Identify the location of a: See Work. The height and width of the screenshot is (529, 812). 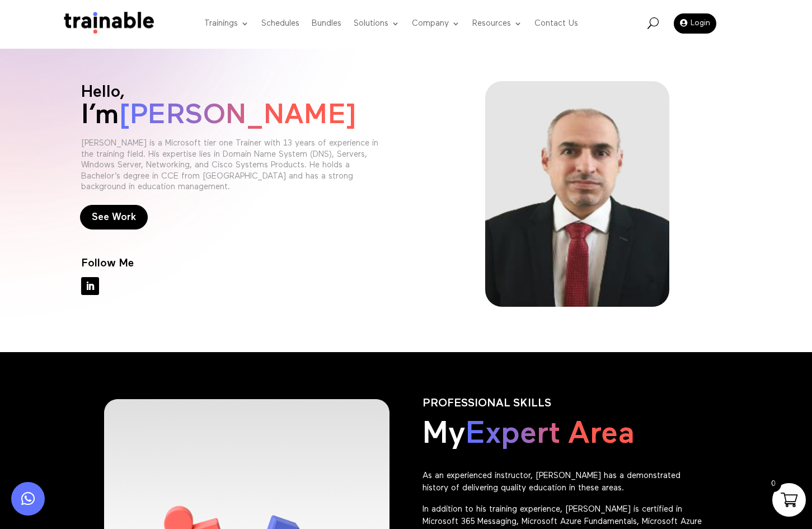
(114, 216).